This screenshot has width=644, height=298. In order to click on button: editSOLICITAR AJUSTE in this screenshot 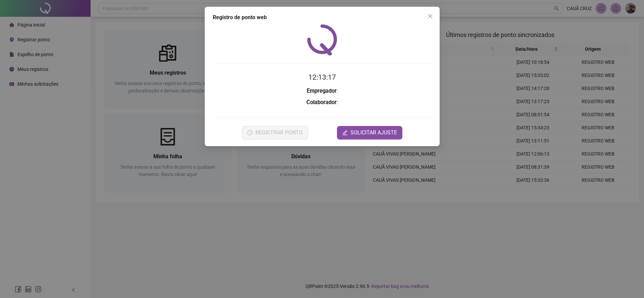, I will do `click(369, 133)`.